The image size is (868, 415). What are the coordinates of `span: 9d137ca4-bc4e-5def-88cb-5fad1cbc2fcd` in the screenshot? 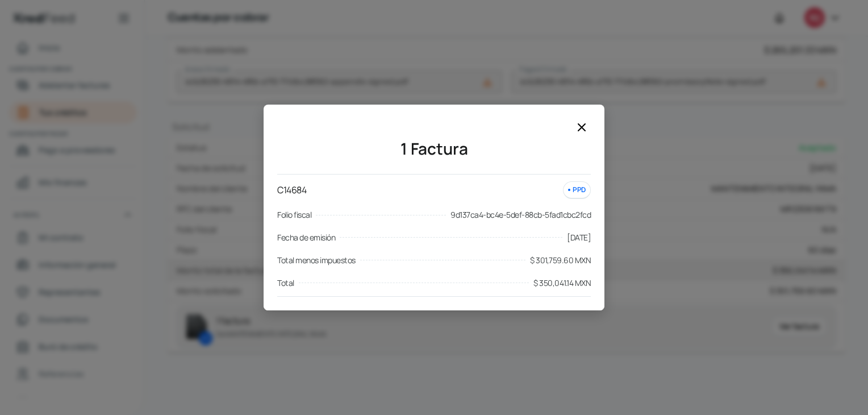 It's located at (520, 215).